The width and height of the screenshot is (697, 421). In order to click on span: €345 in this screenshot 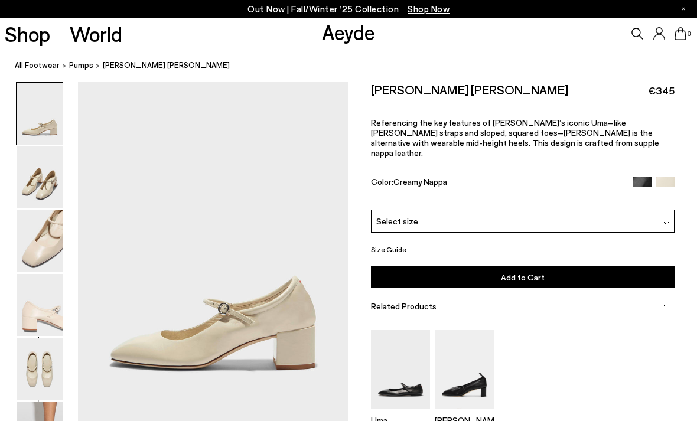, I will do `click(661, 90)`.